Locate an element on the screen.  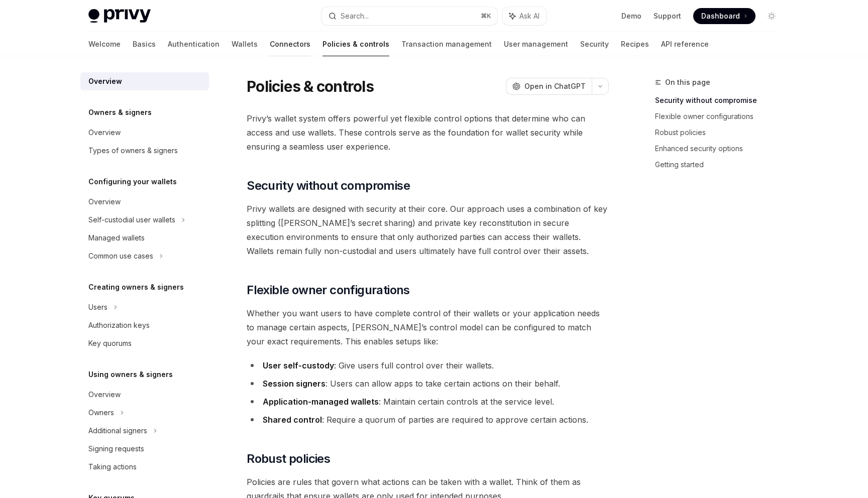
div: Owners is located at coordinates (101, 413).